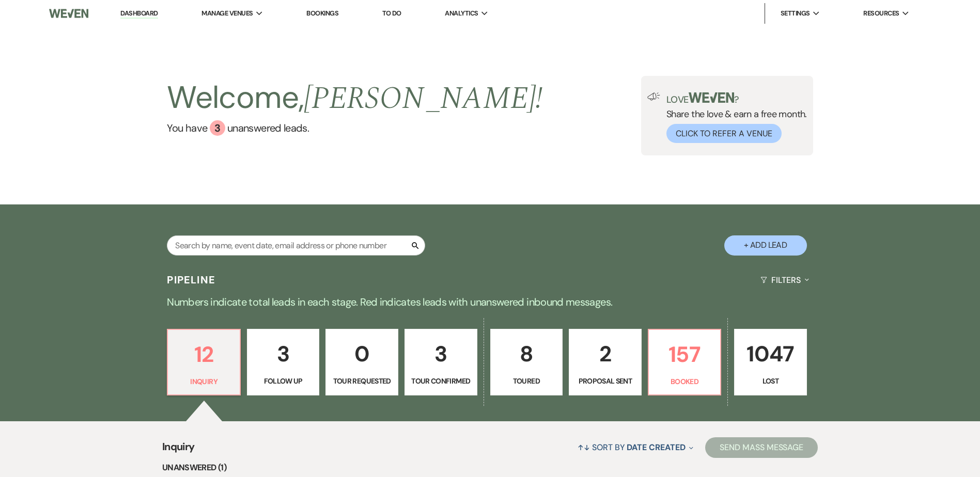  What do you see at coordinates (737, 98) in the screenshot?
I see `p: Love ?` at bounding box center [737, 98].